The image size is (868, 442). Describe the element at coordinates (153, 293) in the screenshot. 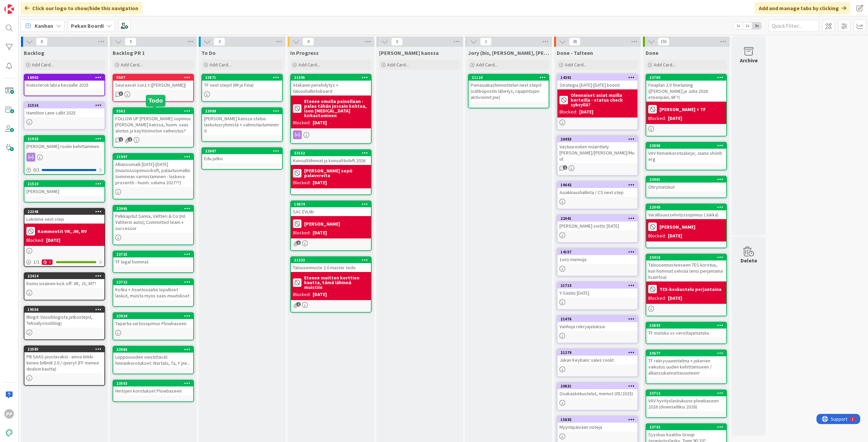

I see `div: Kotka + Asuntosäätiö lopulliset laskut, muista myös saas-muutokset` at that location.